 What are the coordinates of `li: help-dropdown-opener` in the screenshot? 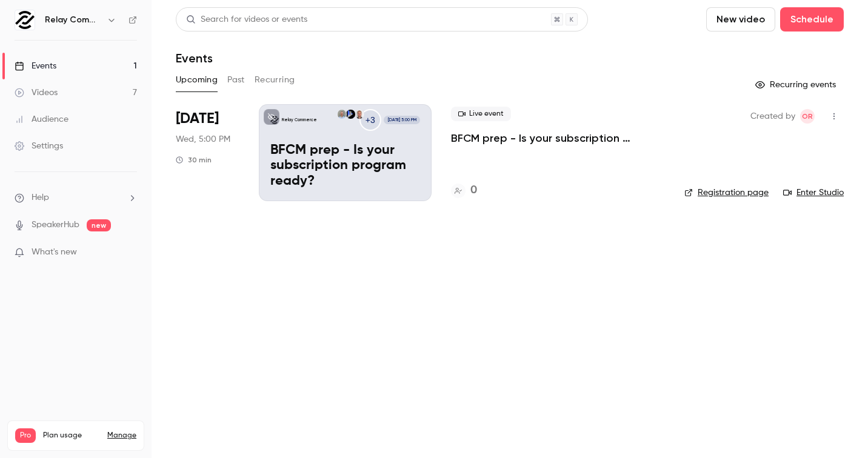 It's located at (76, 198).